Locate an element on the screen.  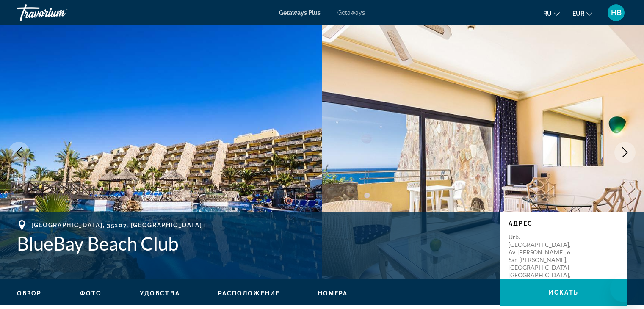
span: Getaways is located at coordinates (351, 13).